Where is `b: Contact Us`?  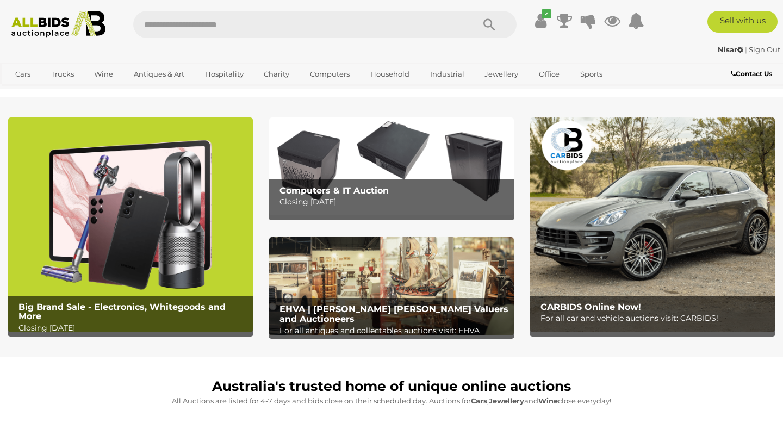 b: Contact Us is located at coordinates (752, 73).